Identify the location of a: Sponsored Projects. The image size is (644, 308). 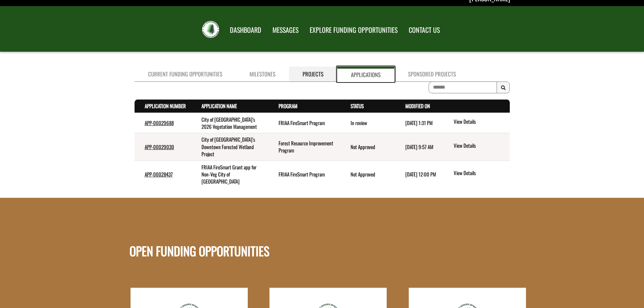
(432, 74).